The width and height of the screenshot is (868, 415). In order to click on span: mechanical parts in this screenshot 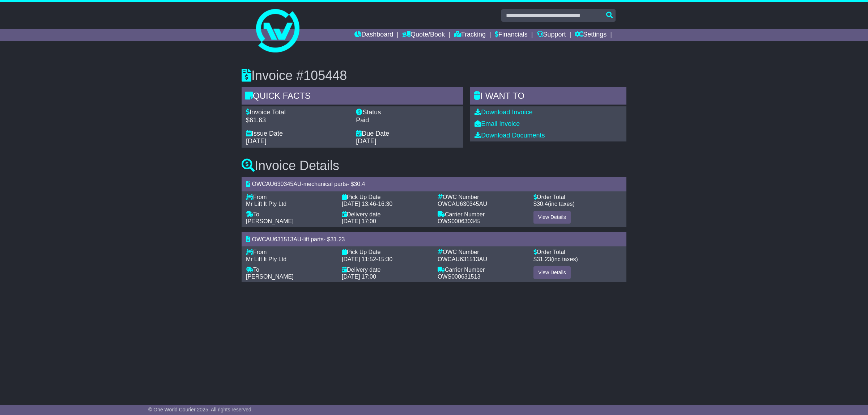, I will do `click(325, 184)`.